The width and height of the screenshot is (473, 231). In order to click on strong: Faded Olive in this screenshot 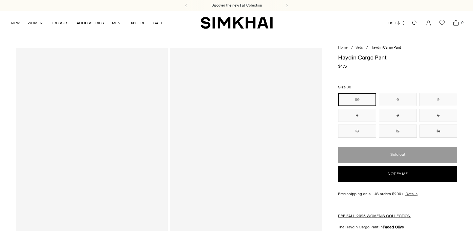, I will do `click(393, 227)`.